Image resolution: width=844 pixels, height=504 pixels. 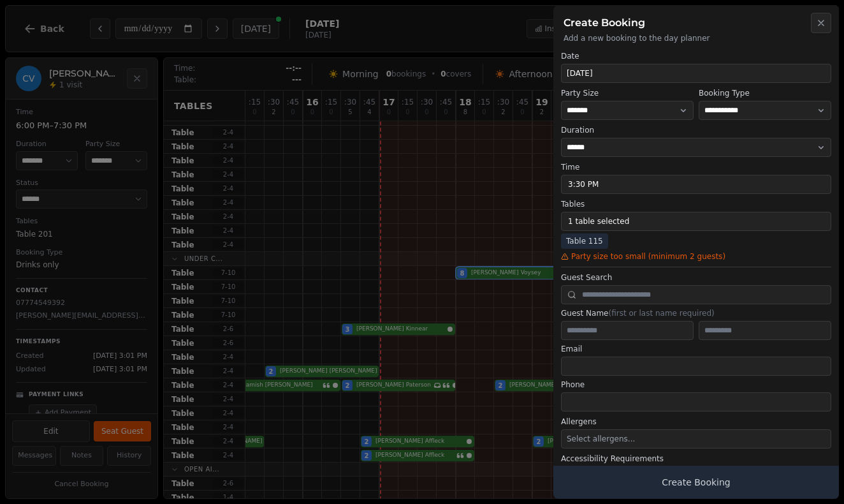 I want to click on label: Phone, so click(x=697, y=385).